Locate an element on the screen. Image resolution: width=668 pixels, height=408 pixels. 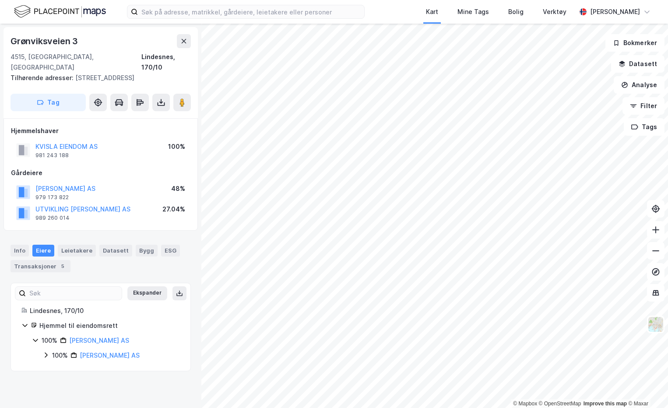
div: Bygg is located at coordinates (147, 250).